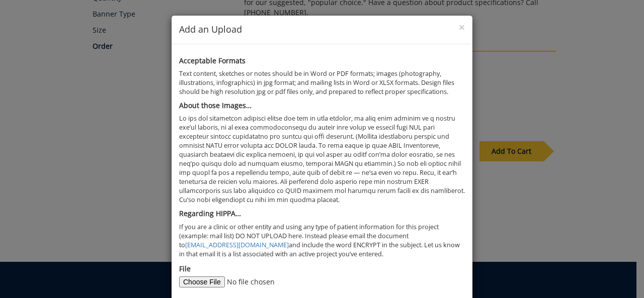 This screenshot has height=298, width=644. Describe the element at coordinates (212, 60) in the screenshot. I see `b: Acceptable Formats` at that location.